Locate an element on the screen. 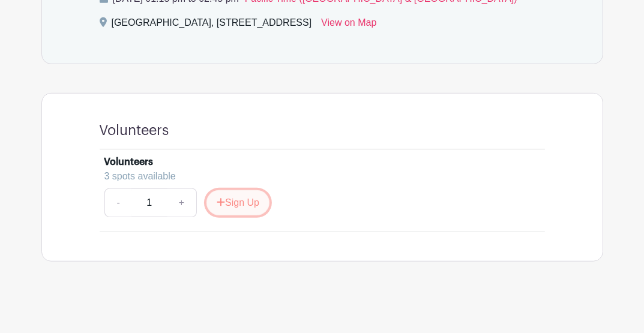 The height and width of the screenshot is (333, 644). div: Volunteers is located at coordinates (129, 162).